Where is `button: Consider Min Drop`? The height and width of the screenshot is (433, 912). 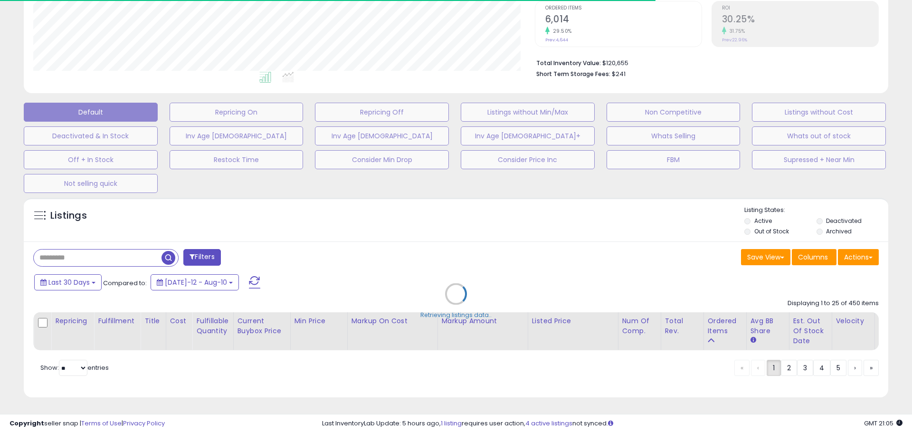 button: Consider Min Drop is located at coordinates (382, 160).